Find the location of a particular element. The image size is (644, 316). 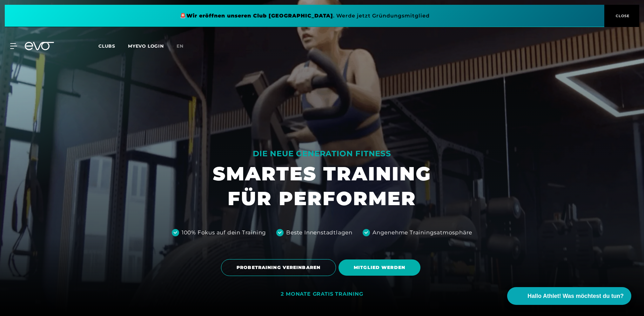

div: Angenehme Trainingsatmosphäre is located at coordinates (422, 232).